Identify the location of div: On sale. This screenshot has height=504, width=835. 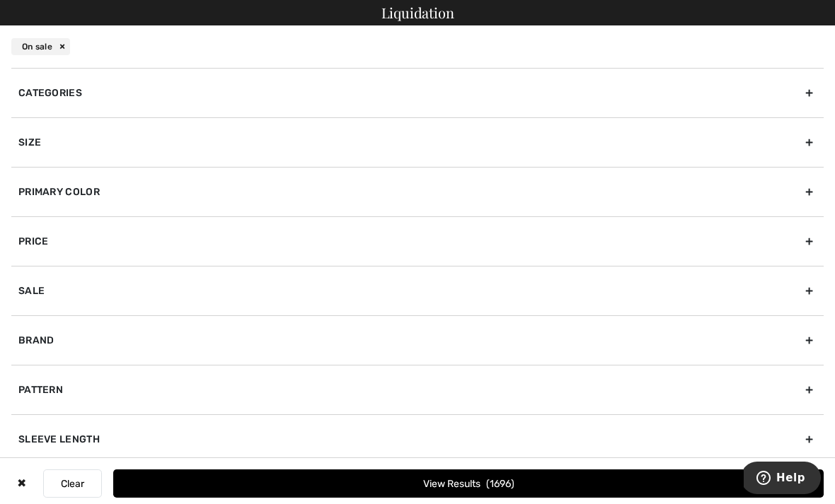
(40, 47).